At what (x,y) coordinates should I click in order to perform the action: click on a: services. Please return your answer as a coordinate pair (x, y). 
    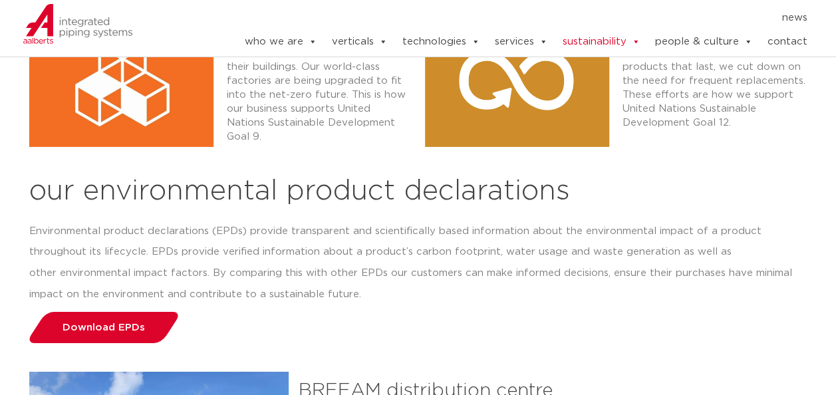
    Looking at the image, I should click on (521, 42).